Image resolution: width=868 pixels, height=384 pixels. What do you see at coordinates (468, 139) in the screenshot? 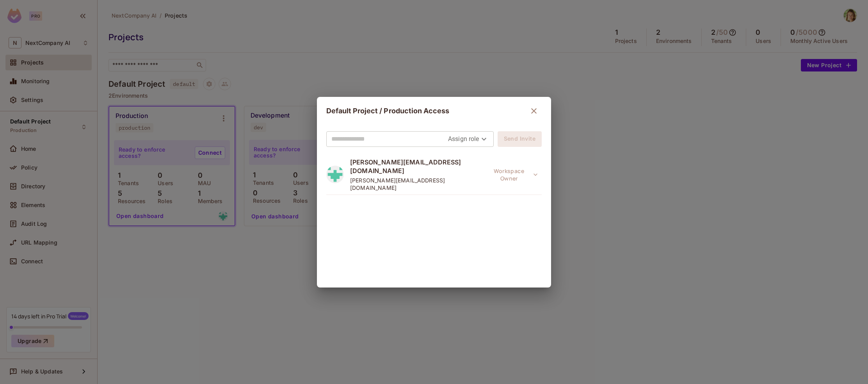
I see `div: Assign role` at bounding box center [468, 139].